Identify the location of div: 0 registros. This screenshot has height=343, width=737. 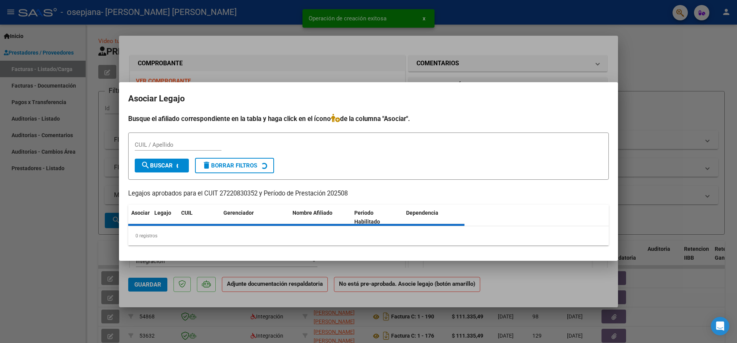
(368, 236).